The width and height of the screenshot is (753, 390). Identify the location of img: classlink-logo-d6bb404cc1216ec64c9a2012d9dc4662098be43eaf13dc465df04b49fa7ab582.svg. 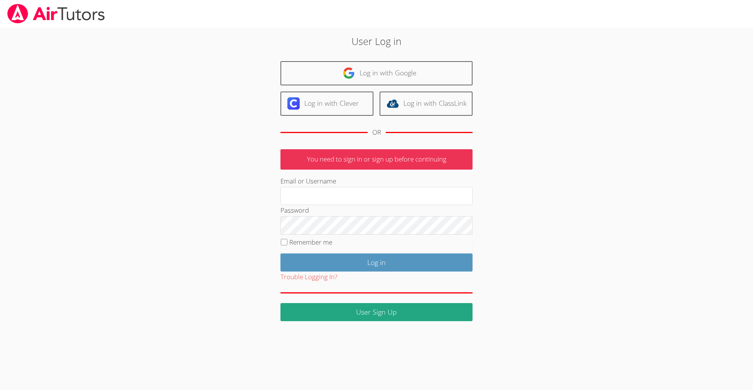
(393, 103).